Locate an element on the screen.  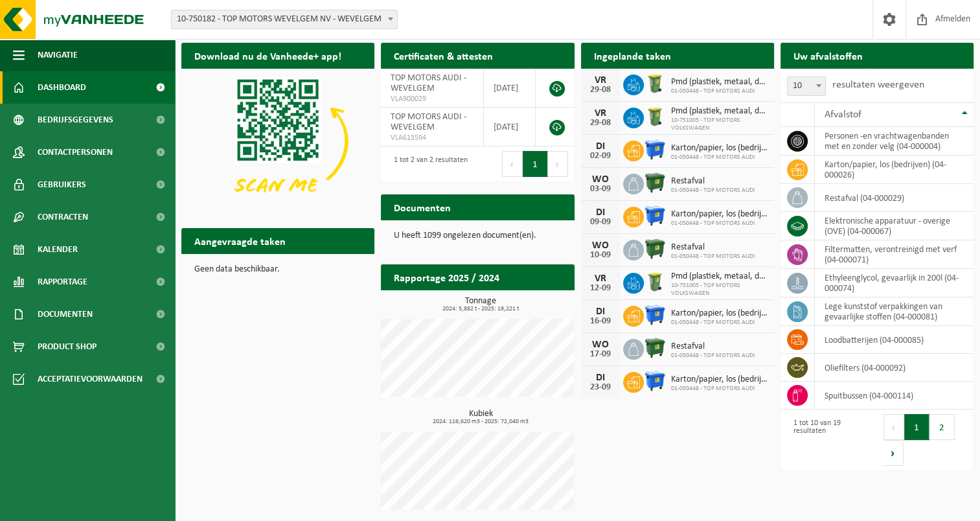
p: U heeft 1099 ongelezen document(en). is located at coordinates (478, 236).